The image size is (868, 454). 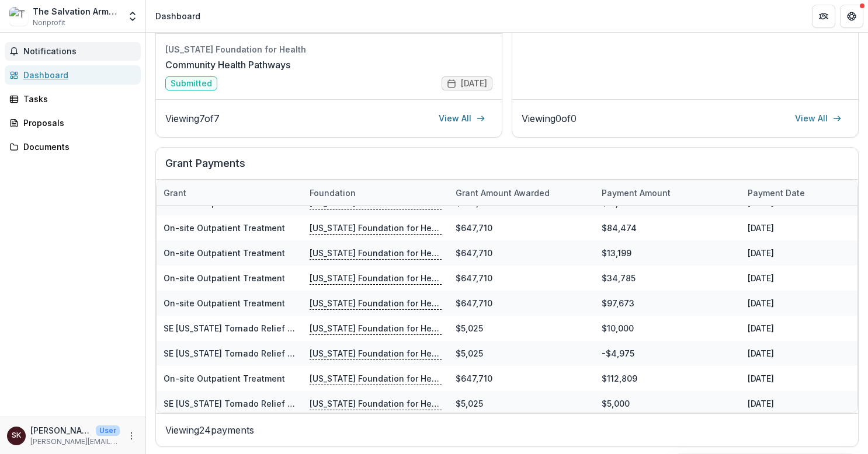 I want to click on div: $5,000, so click(x=667, y=403).